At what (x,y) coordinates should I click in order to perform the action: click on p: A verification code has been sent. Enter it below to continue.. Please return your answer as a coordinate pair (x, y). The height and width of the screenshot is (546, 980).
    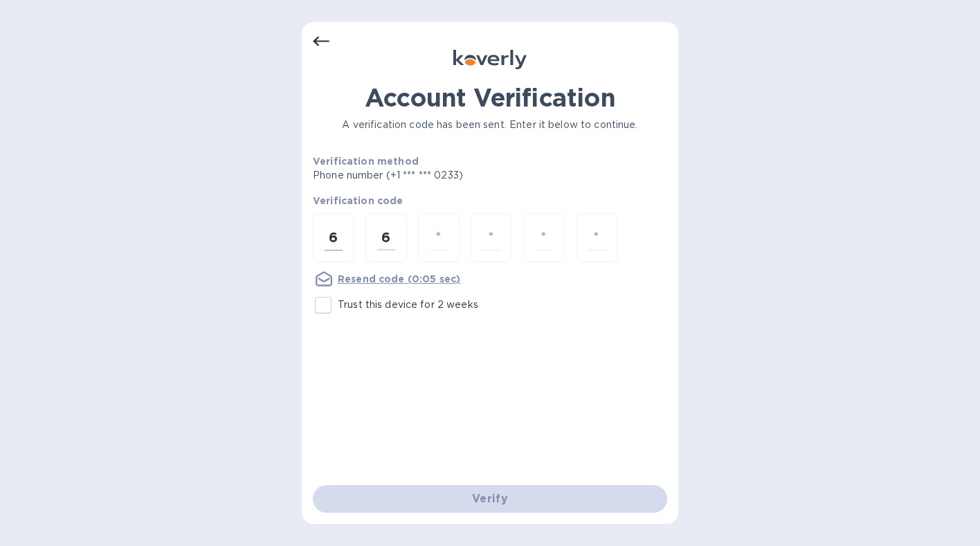
    Looking at the image, I should click on (490, 124).